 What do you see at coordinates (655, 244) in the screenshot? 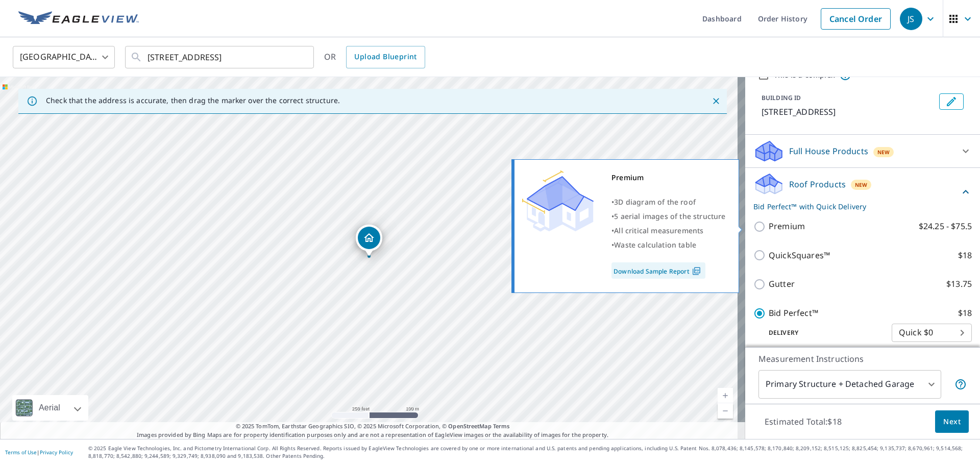
I see `span: Waste calculation table` at bounding box center [655, 244].